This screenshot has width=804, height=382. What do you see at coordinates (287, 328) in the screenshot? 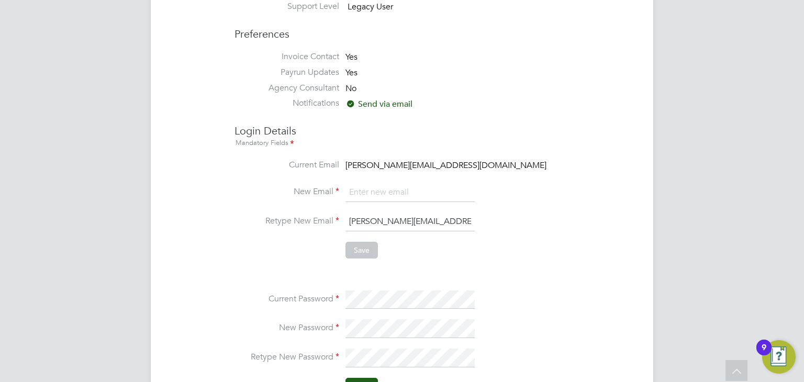
I see `label: New Password` at bounding box center [287, 328].